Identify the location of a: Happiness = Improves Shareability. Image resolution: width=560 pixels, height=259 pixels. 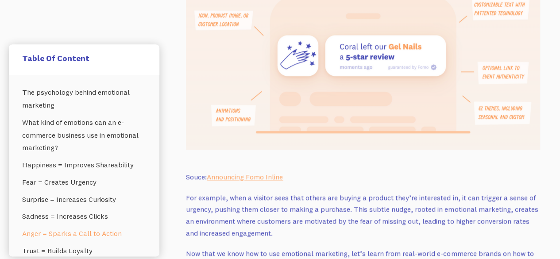
(84, 165).